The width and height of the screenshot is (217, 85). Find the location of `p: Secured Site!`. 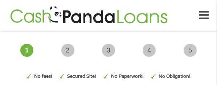

p: Secured Site! is located at coordinates (82, 77).